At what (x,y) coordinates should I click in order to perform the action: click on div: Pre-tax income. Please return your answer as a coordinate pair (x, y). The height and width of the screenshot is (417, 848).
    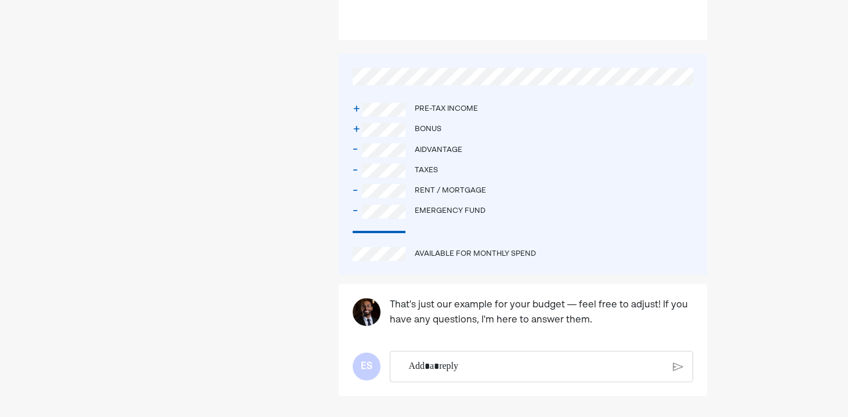
    Looking at the image, I should click on (446, 109).